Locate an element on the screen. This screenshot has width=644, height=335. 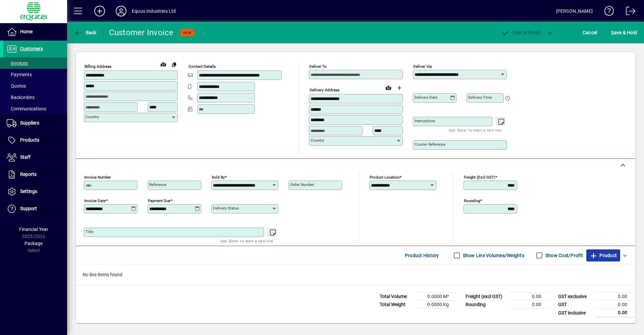
span: Staff is located at coordinates (25, 157).